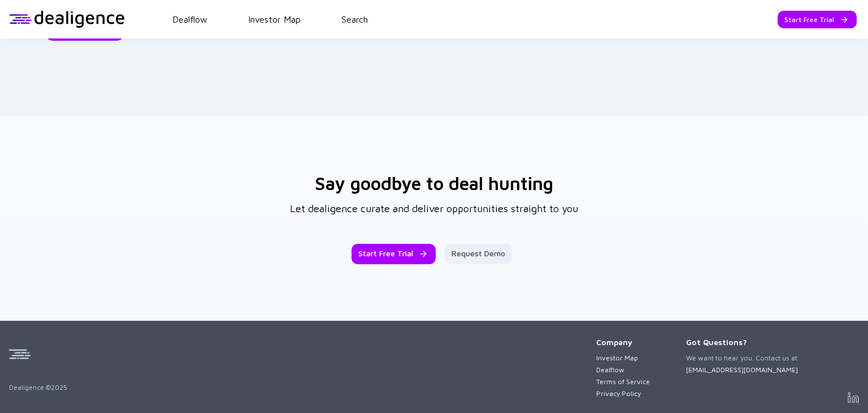 The width and height of the screenshot is (868, 413). What do you see at coordinates (20, 354) in the screenshot?
I see `img: Dealigence Icon` at bounding box center [20, 354].